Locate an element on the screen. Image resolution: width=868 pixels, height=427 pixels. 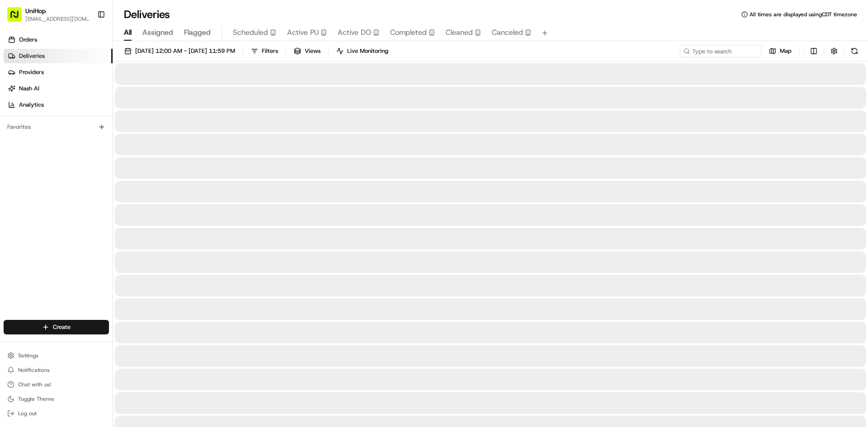
span: Flagged is located at coordinates (197, 33).